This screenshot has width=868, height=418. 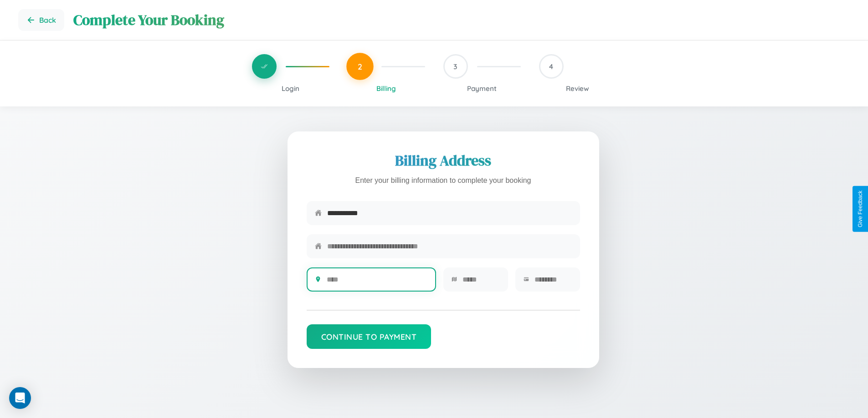 I want to click on span: Billing, so click(x=386, y=88).